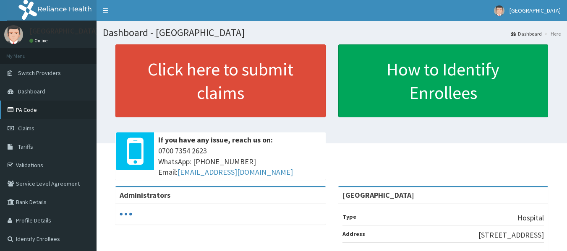 This screenshot has width=567, height=251. Describe the element at coordinates (26, 147) in the screenshot. I see `span: Tariffs` at that location.